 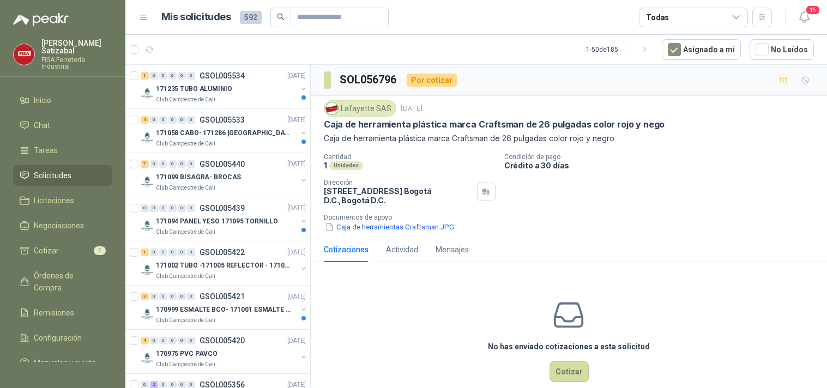 I want to click on p: Caja de herramienta plástica marca Craftsman de 26 pulgadas color rojo y nego, so click(x=494, y=124).